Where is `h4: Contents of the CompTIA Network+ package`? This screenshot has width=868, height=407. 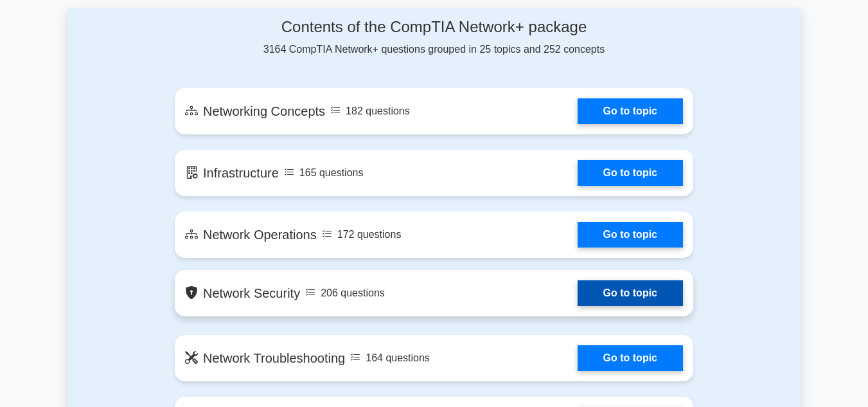 h4: Contents of the CompTIA Network+ package is located at coordinates (434, 27).